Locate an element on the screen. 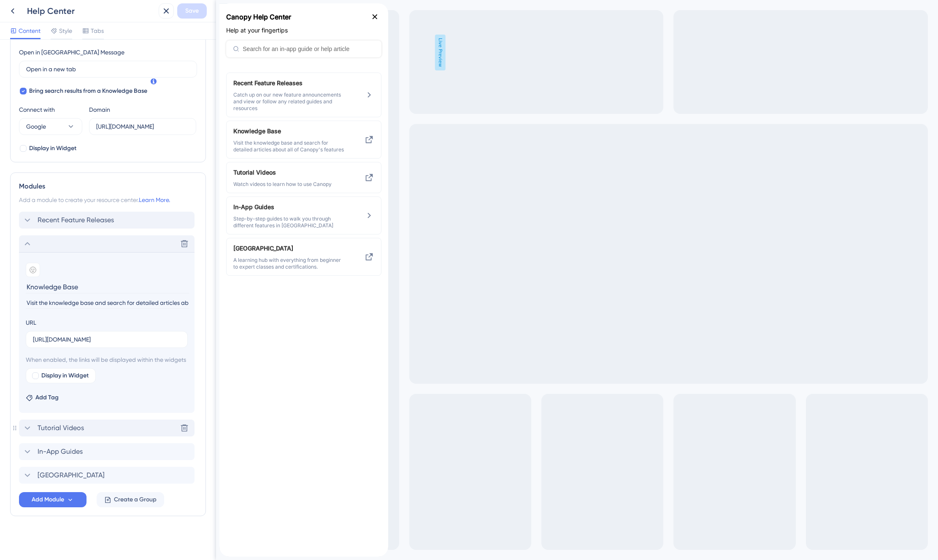  span: Catch up on our new feature announcements and view or follow any related guides and resources is located at coordinates (70, 98).